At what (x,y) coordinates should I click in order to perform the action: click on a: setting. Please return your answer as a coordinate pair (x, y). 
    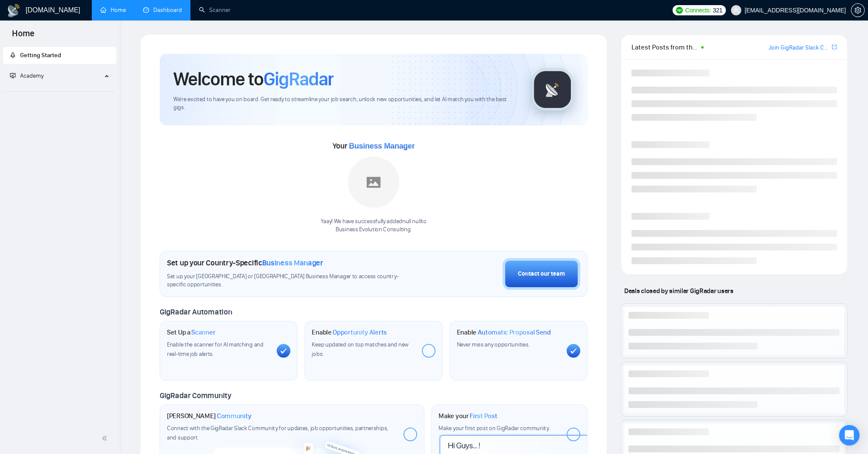
    Looking at the image, I should click on (858, 10).